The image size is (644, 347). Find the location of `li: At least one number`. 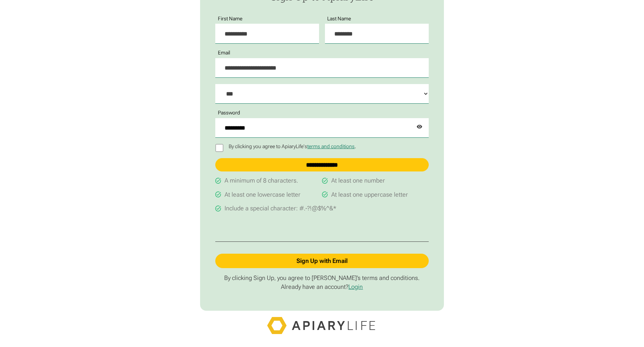

li: At least one number is located at coordinates (375, 181).